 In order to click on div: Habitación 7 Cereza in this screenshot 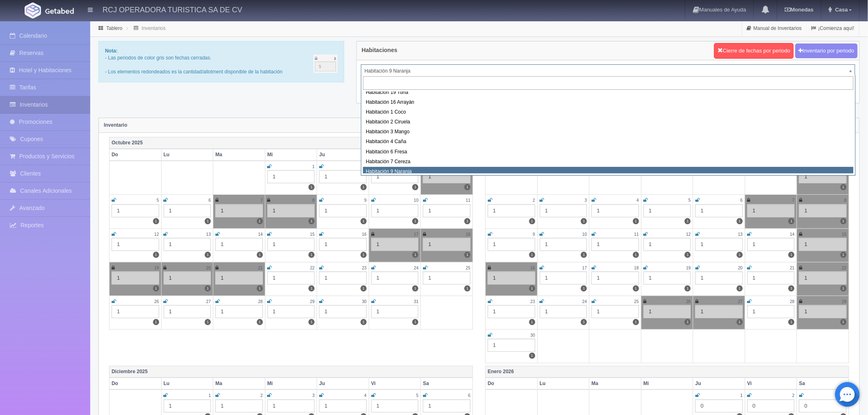, I will do `click(608, 162)`.